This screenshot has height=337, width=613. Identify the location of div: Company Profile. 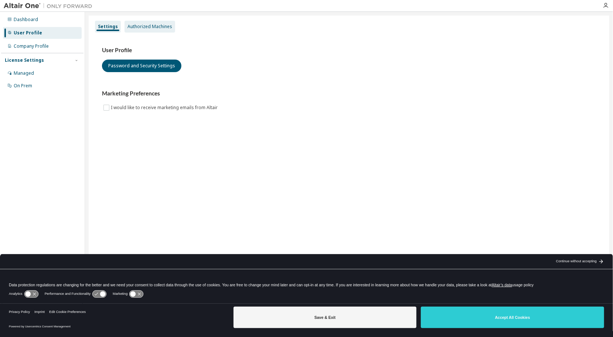
(31, 46).